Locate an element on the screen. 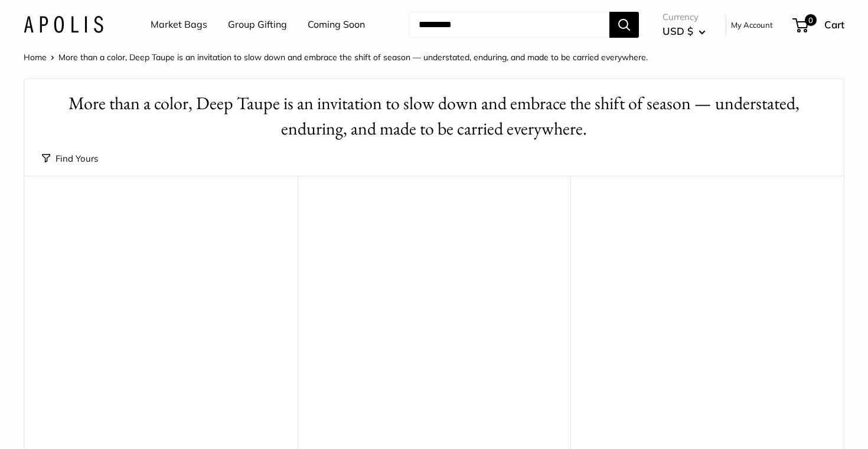 The height and width of the screenshot is (449, 868). button: Search is located at coordinates (624, 25).